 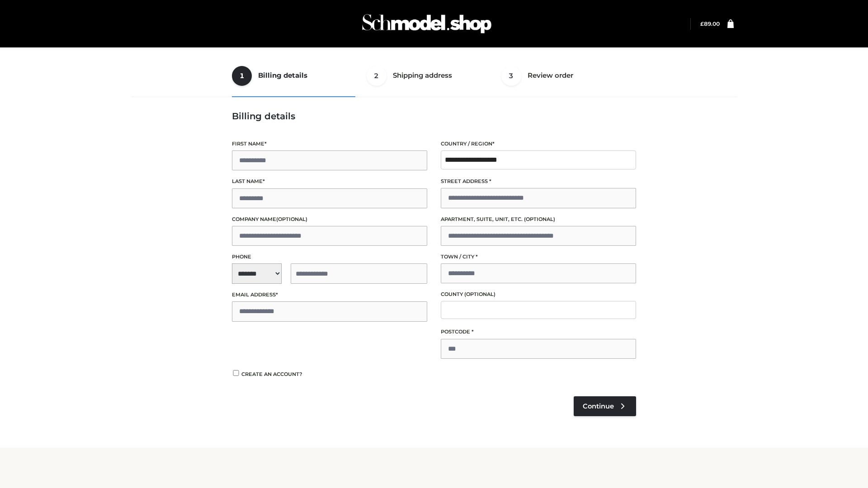 What do you see at coordinates (538, 144) in the screenshot?
I see `label: Country / Region` at bounding box center [538, 144].